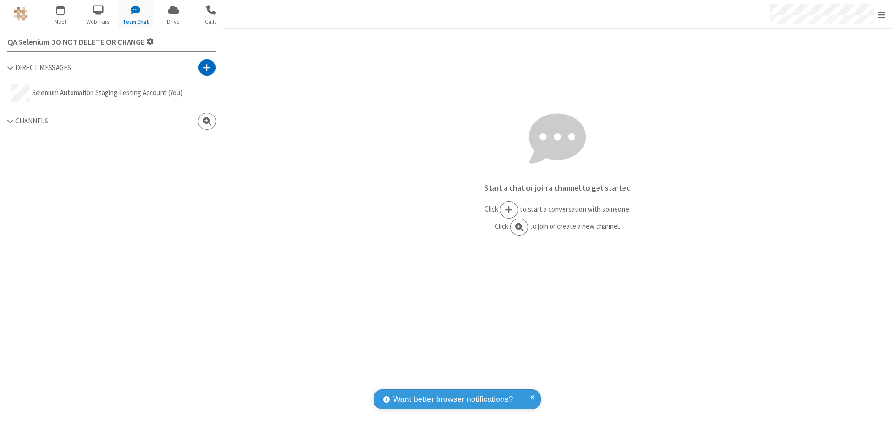  I want to click on img: QA Selenium DO NOT DELETE OR CHANGE, so click(21, 14).